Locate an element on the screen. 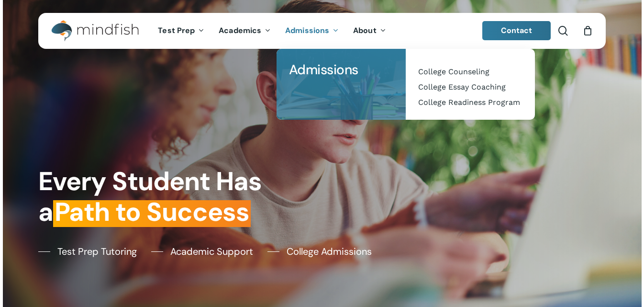 The image size is (644, 307). span: About is located at coordinates (364, 30).